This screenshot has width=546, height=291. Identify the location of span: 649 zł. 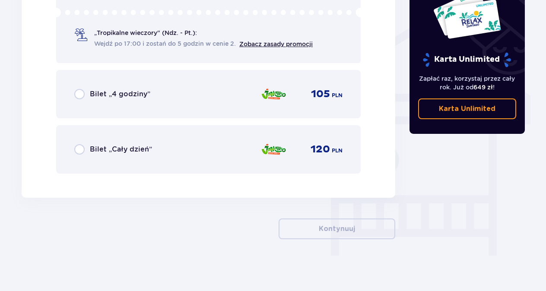
(483, 87).